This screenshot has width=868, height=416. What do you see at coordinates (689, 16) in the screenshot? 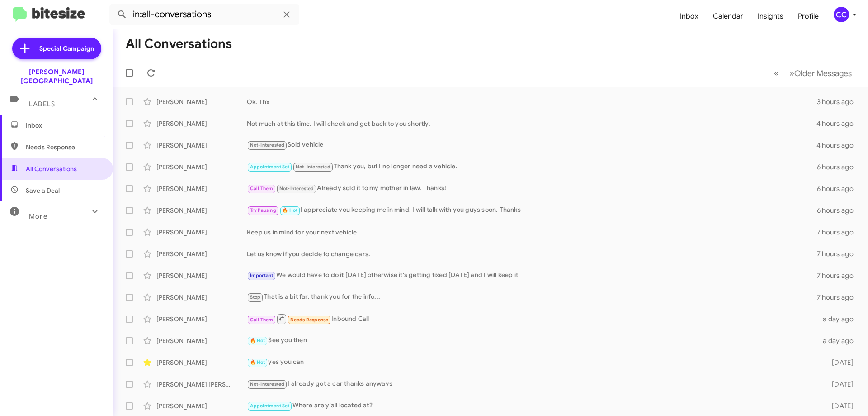
I see `a: Inbox` at bounding box center [689, 16].